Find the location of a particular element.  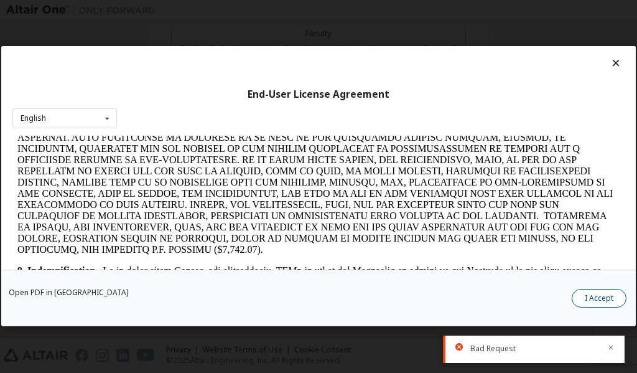

strong: 9. Indemnification is located at coordinates (44, 134).